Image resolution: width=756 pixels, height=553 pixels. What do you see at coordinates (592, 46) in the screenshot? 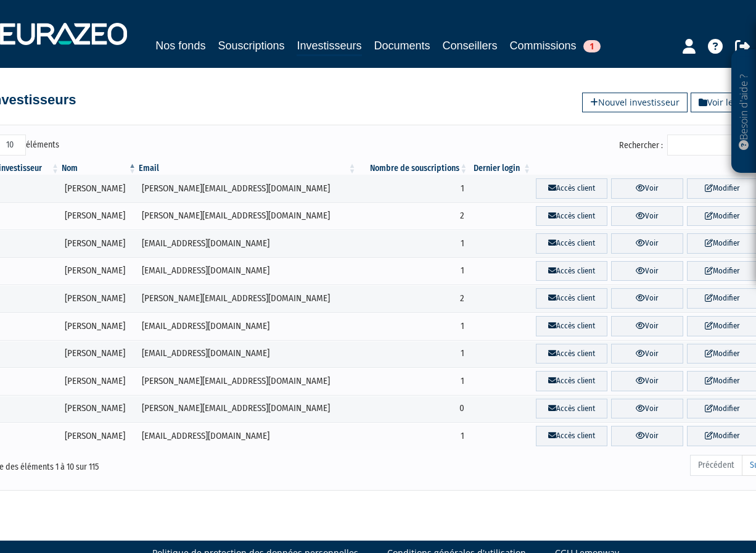
I see `span: 1` at bounding box center [592, 46].